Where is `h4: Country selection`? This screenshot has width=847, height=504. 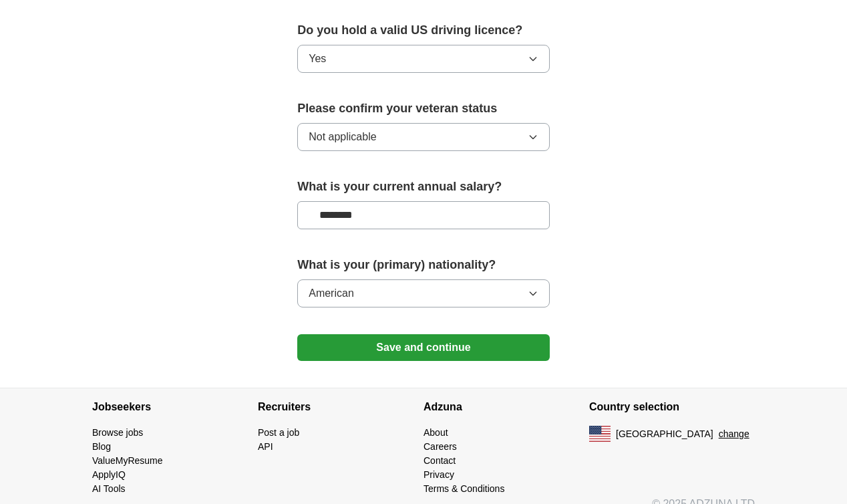 h4: Country selection is located at coordinates (672, 407).